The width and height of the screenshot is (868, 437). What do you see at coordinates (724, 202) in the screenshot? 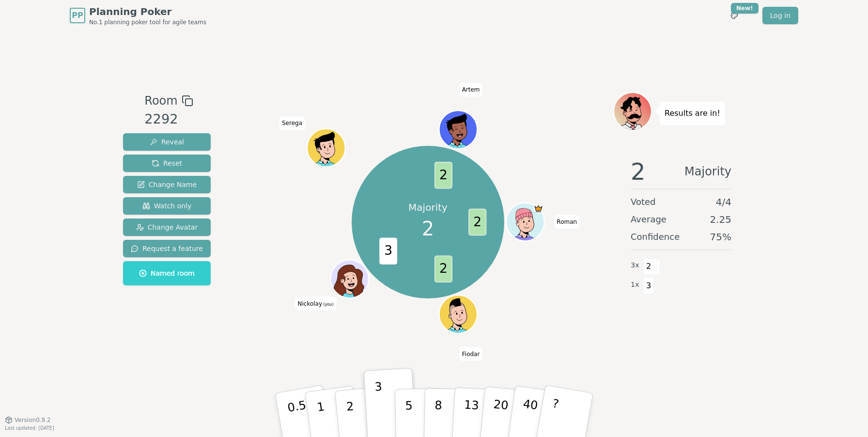
I see `span: 4 / 4` at bounding box center [724, 202].